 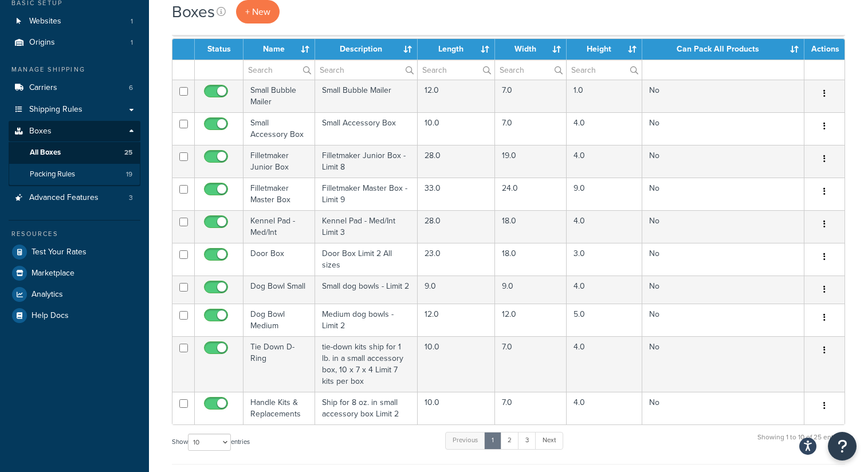 I want to click on li: Shipping Rules, so click(x=75, y=109).